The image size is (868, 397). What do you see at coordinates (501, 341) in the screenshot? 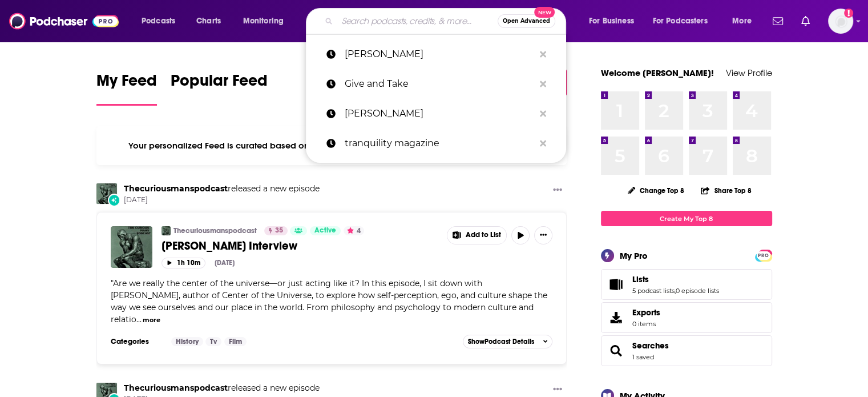
I see `span: Show Podcast Details` at bounding box center [501, 341].